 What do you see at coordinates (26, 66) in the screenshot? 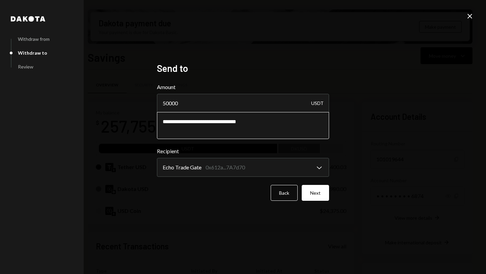
I see `div: Review` at bounding box center [26, 66].